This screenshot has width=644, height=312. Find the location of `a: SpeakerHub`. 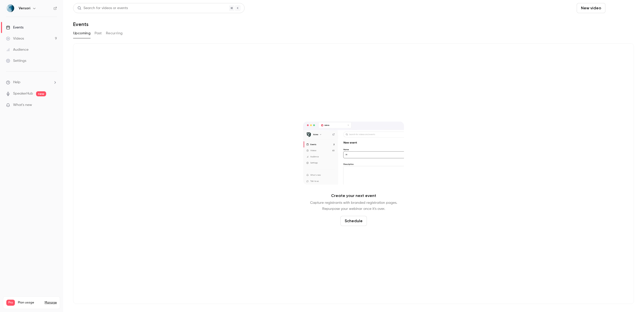

a: SpeakerHub is located at coordinates (23, 93).